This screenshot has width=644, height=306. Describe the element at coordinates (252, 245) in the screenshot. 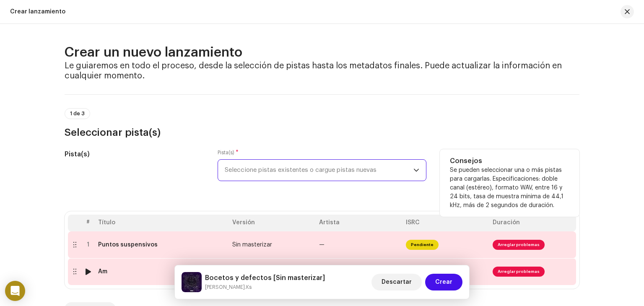

I see `span: Sin masterizar` at that location.